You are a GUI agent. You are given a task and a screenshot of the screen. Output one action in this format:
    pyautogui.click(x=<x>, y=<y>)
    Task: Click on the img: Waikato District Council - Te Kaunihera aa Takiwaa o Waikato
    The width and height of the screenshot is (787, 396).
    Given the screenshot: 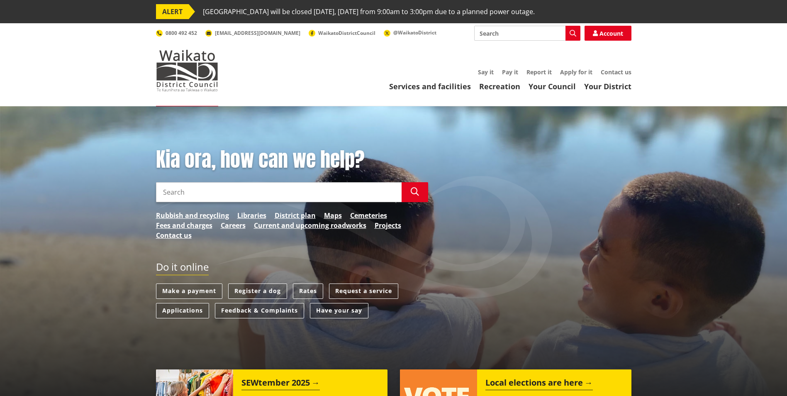 What is the action you would take?
    pyautogui.click(x=187, y=71)
    